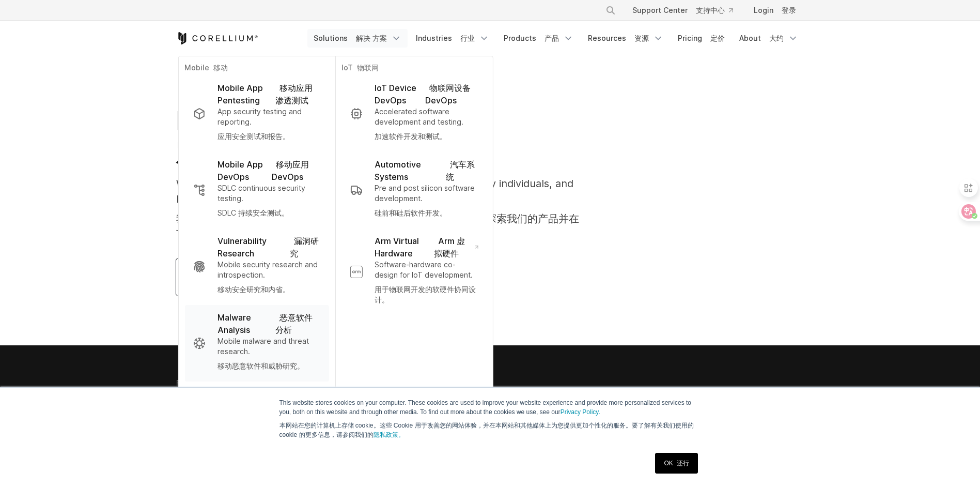 This screenshot has height=487, width=980. Describe the element at coordinates (789, 10) in the screenshot. I see `font: 登录` at that location.